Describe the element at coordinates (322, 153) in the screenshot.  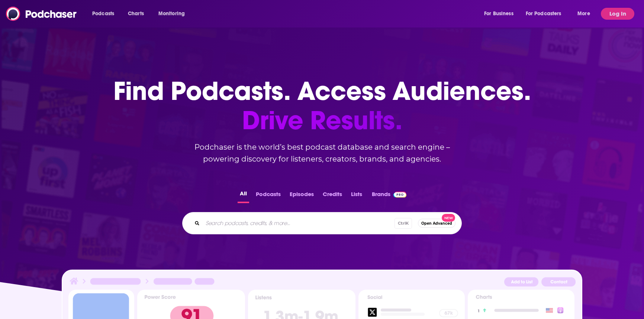
I see `h2: Podchaser is the world’s best podcast database and search engine – powering discovery for listene...` at that location.